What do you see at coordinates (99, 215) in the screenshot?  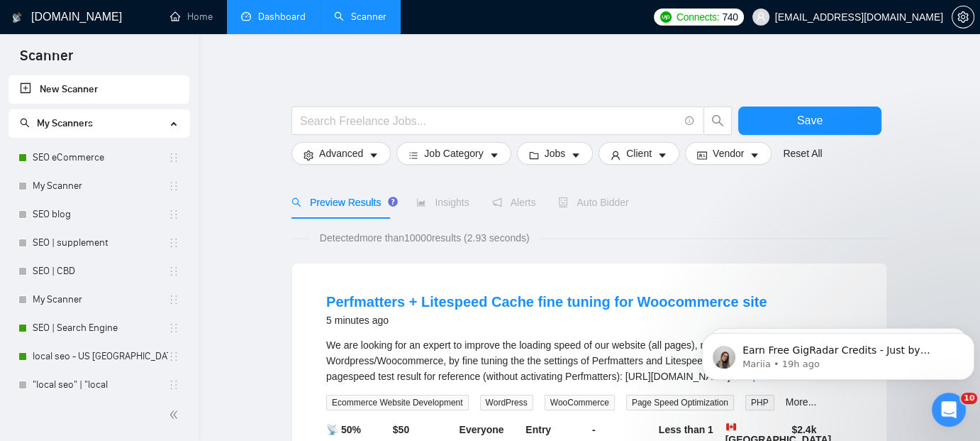 I see `li: SEO blog` at bounding box center [99, 215].